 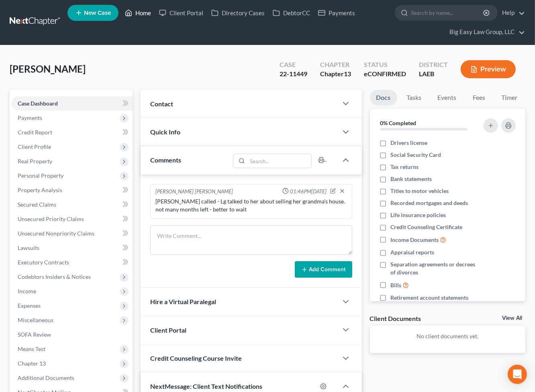 What do you see at coordinates (72, 190) in the screenshot?
I see `a: Property Analysis` at bounding box center [72, 190].